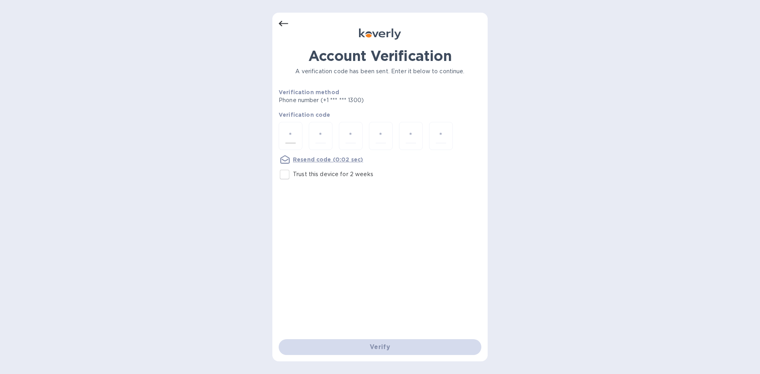  Describe the element at coordinates (380, 115) in the screenshot. I see `p: Verification code` at that location.